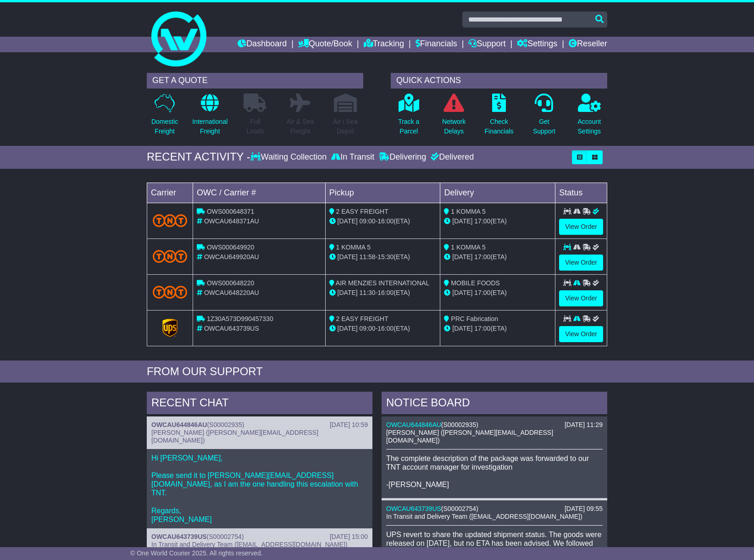 The height and width of the screenshot is (560, 754). What do you see at coordinates (581, 192) in the screenshot?
I see `td: Status` at bounding box center [581, 192].